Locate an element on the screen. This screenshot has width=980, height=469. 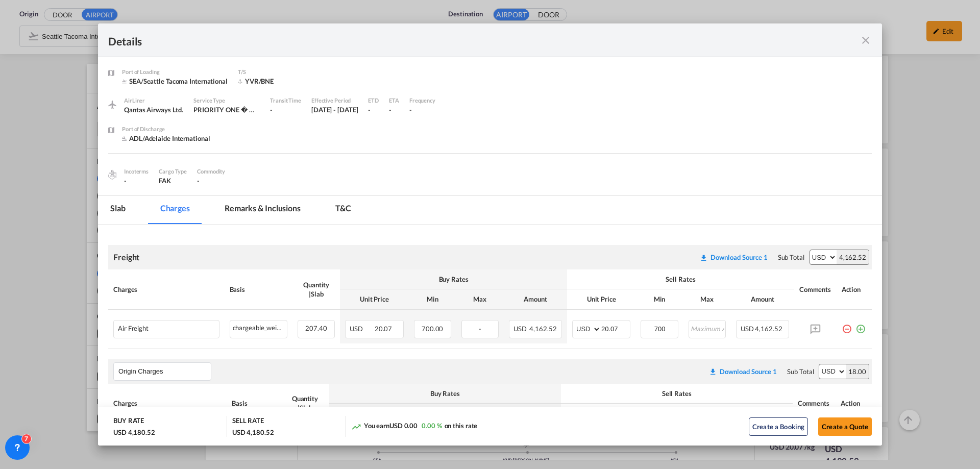
md-tab-item: T&C is located at coordinates (343, 210).